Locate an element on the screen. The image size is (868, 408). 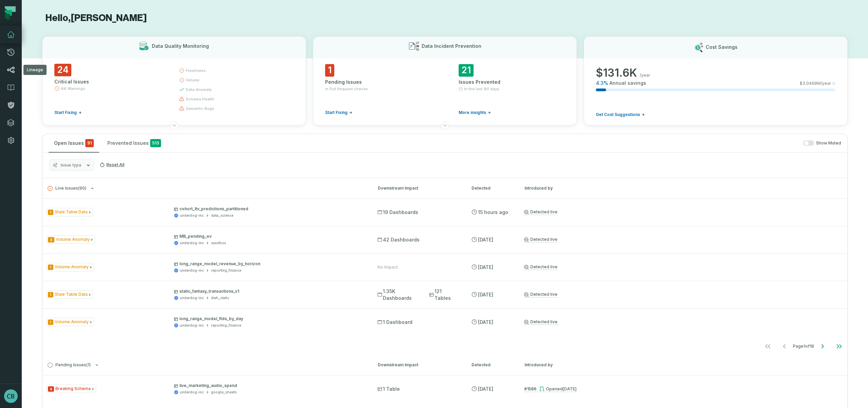
p: long_range_model_ftds_by_day is located at coordinates (270, 319).